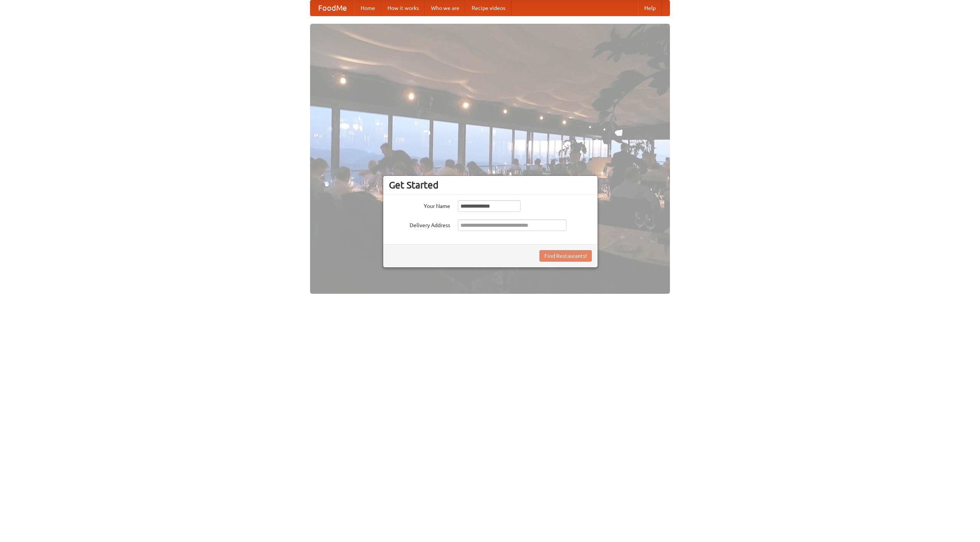  What do you see at coordinates (403, 8) in the screenshot?
I see `a: How it works` at bounding box center [403, 8].